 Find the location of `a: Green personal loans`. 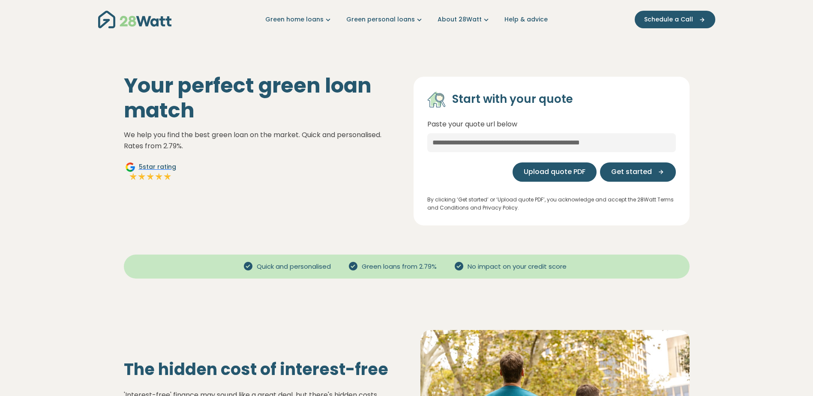

a: Green personal loans is located at coordinates (385, 19).